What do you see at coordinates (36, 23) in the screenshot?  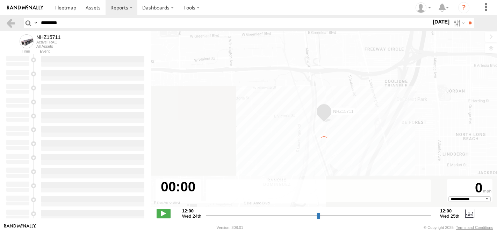 I see `label: Search Query` at bounding box center [36, 23].